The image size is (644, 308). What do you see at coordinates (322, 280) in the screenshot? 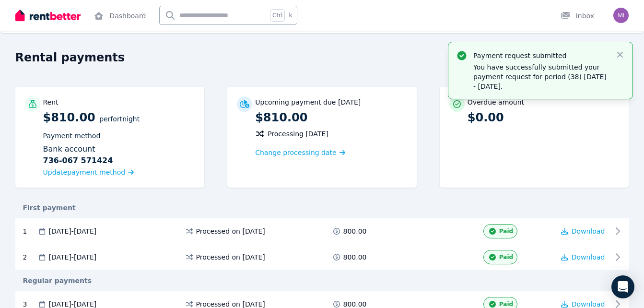
I see `div: Regular payments` at bounding box center [322, 280].